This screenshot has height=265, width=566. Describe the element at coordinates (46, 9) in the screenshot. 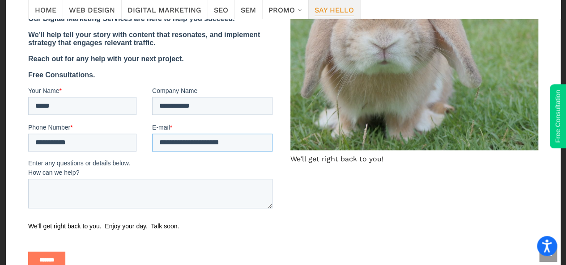

I see `span: Home` at that location.